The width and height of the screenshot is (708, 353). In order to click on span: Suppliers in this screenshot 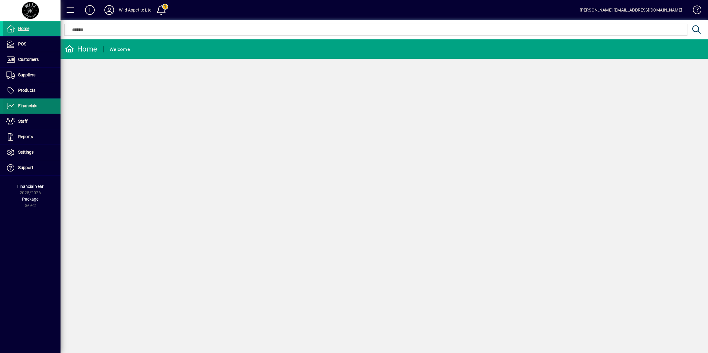, I will do `click(27, 75)`.